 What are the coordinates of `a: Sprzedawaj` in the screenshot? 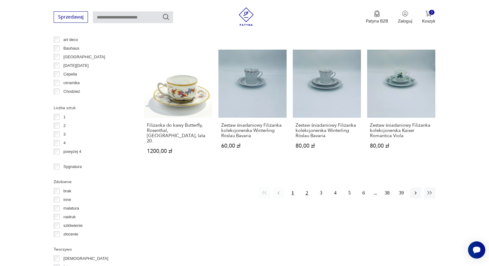 It's located at (71, 18).